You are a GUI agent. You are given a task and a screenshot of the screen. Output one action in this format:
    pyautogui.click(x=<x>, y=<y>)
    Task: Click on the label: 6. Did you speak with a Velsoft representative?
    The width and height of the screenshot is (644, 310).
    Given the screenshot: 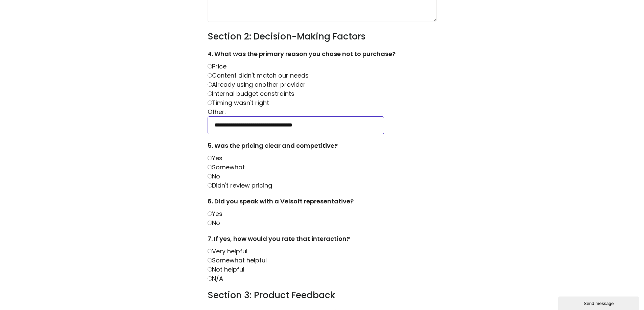 What is the action you would take?
    pyautogui.click(x=322, y=202)
    